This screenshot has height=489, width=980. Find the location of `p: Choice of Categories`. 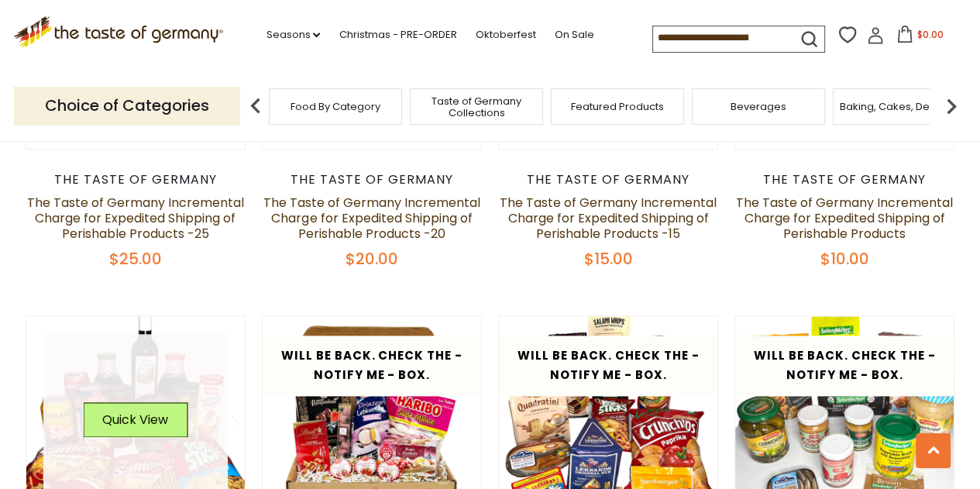

p: Choice of Categories is located at coordinates (127, 106).